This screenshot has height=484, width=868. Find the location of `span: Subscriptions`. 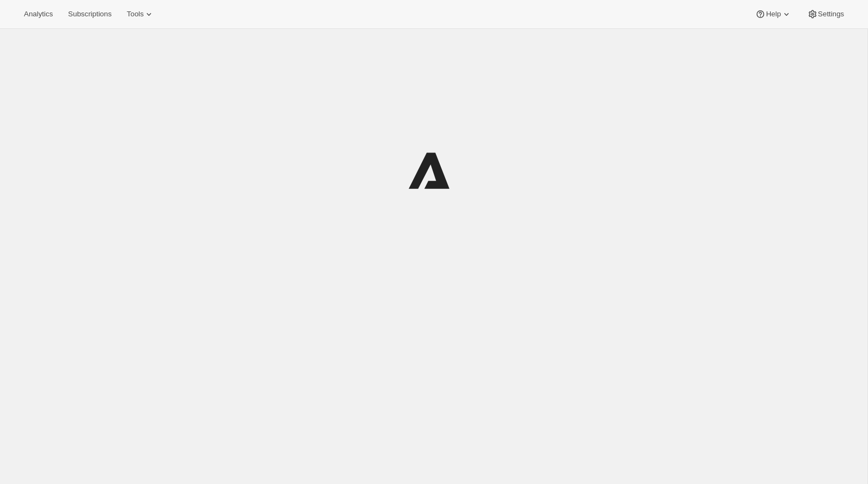

span: Subscriptions is located at coordinates (90, 14).